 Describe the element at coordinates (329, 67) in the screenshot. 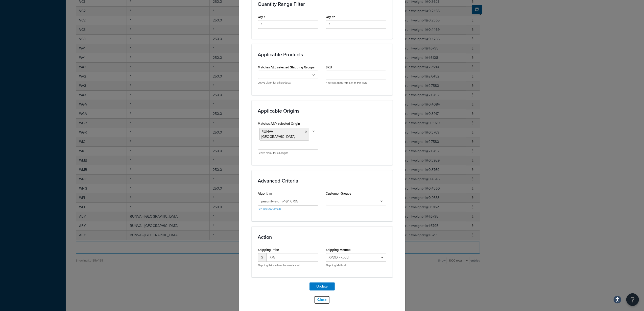

I see `label: SKU` at that location.